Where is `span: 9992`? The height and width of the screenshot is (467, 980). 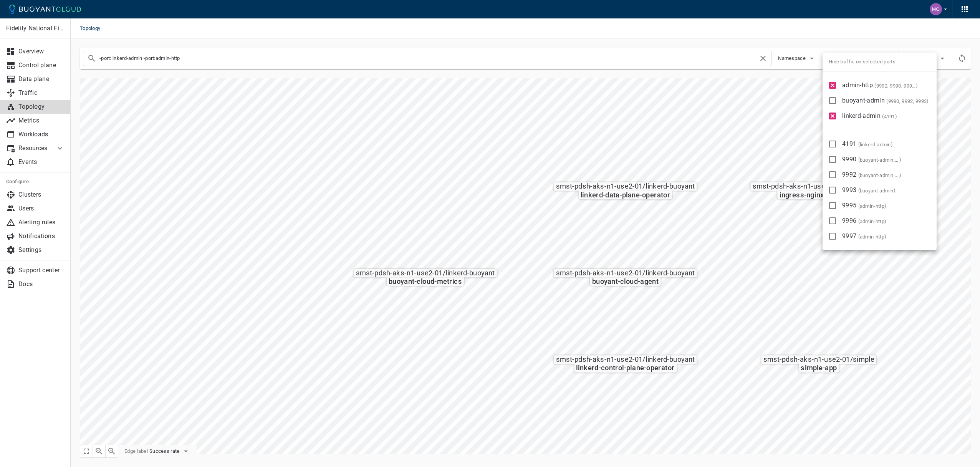
span: 9992 is located at coordinates (872, 174).